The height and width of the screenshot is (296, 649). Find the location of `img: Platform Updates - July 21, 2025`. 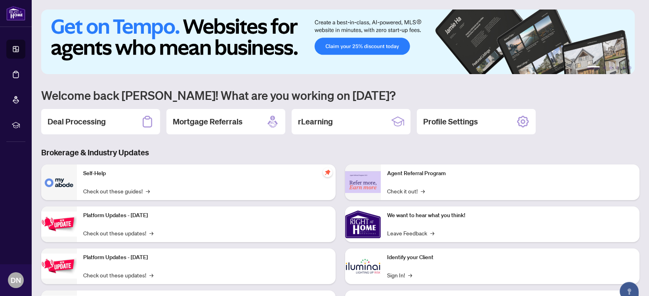

img: Platform Updates - July 21, 2025 is located at coordinates (59, 224).